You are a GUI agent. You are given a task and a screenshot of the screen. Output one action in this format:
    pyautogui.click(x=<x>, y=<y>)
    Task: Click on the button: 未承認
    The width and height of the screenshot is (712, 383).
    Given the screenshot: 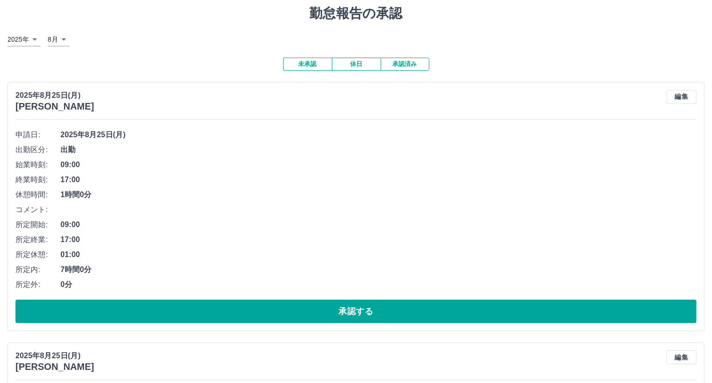 What is the action you would take?
    pyautogui.click(x=307, y=64)
    